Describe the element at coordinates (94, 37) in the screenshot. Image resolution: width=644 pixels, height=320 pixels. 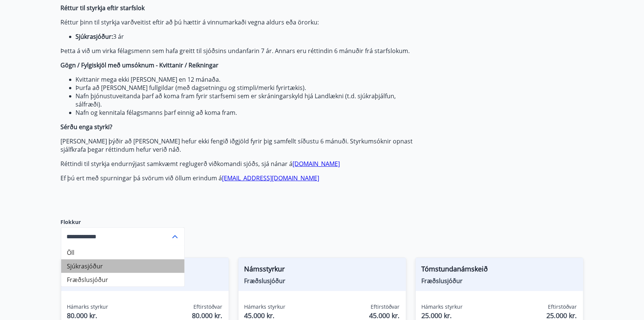
I see `strong: Sjúkrasjóður:` at that location.